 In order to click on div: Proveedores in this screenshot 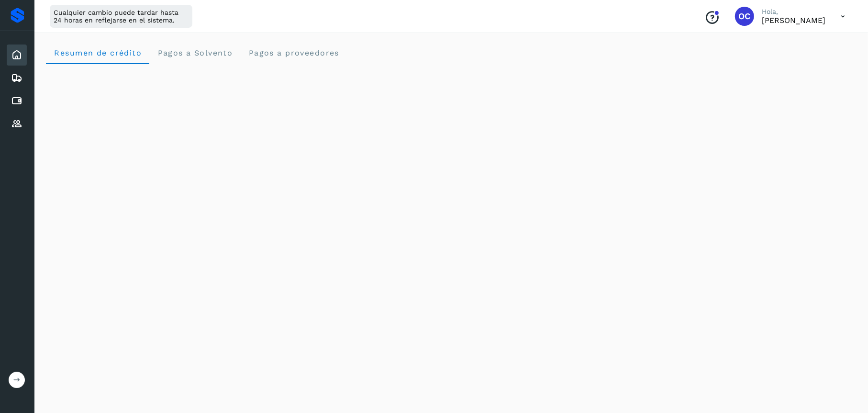, I will do `click(17, 124)`.